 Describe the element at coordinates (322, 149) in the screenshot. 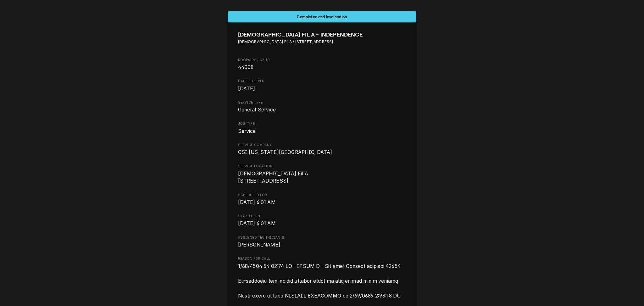

I see `div: Service Company` at that location.